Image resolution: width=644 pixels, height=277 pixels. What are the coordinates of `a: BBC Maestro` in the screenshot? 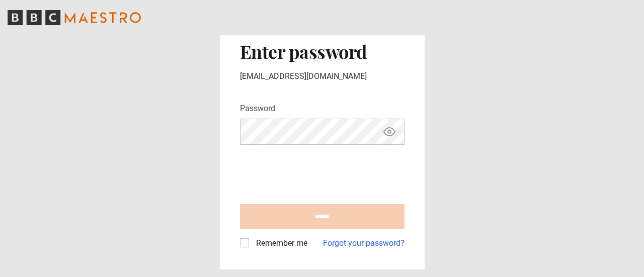 It's located at (74, 18).